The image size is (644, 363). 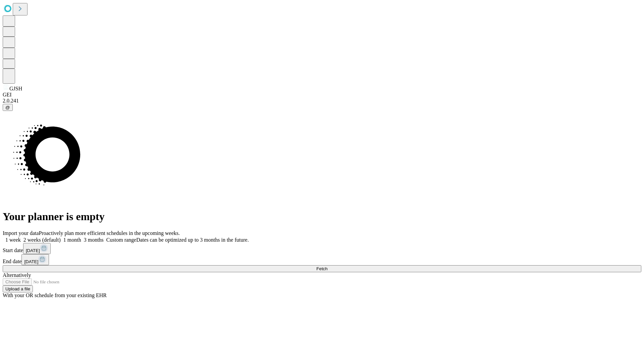 I want to click on div: 2.0.241, so click(x=322, y=101).